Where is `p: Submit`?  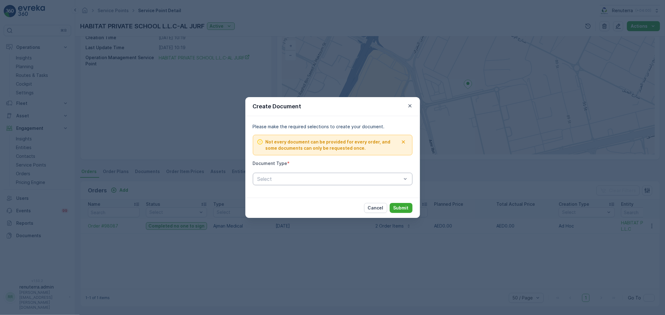 p: Submit is located at coordinates (401, 208).